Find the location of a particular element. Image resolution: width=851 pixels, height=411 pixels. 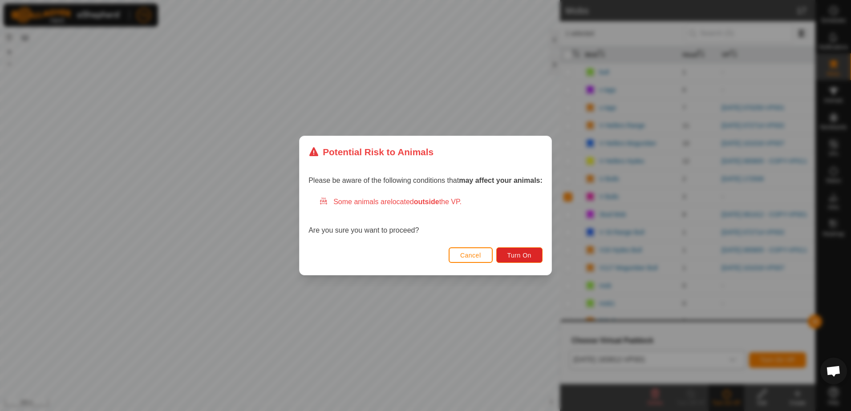

div: Potential Risk to Animals is located at coordinates (371, 152).